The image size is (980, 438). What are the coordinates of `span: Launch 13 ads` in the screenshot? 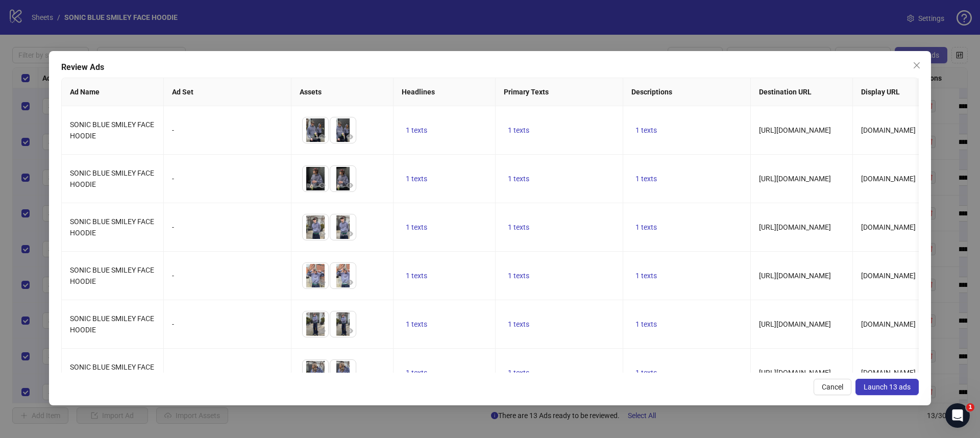 It's located at (888, 387).